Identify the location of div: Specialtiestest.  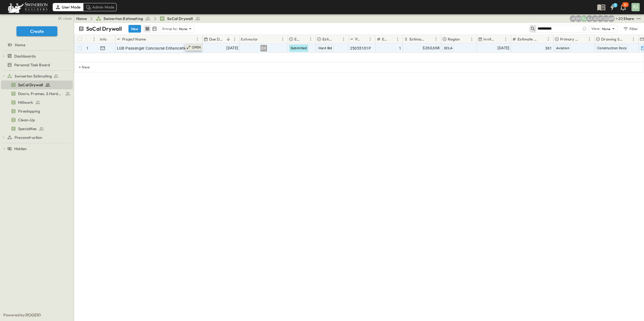
(37, 129).